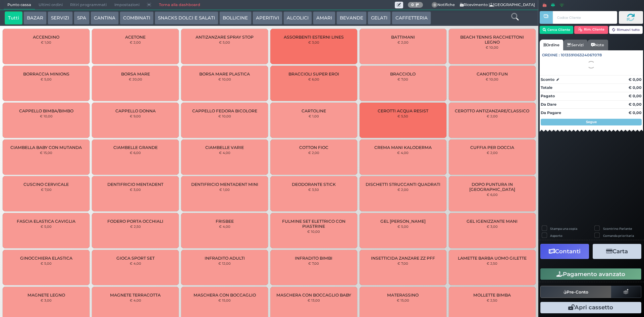  Describe the element at coordinates (314, 300) in the screenshot. I see `small: € 13,00` at that location.